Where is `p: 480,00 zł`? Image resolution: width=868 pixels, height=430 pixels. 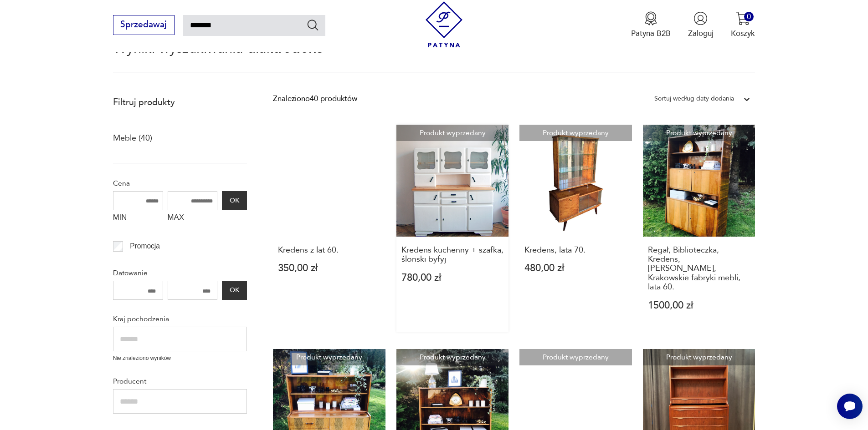 p: 480,00 zł is located at coordinates (576, 268).